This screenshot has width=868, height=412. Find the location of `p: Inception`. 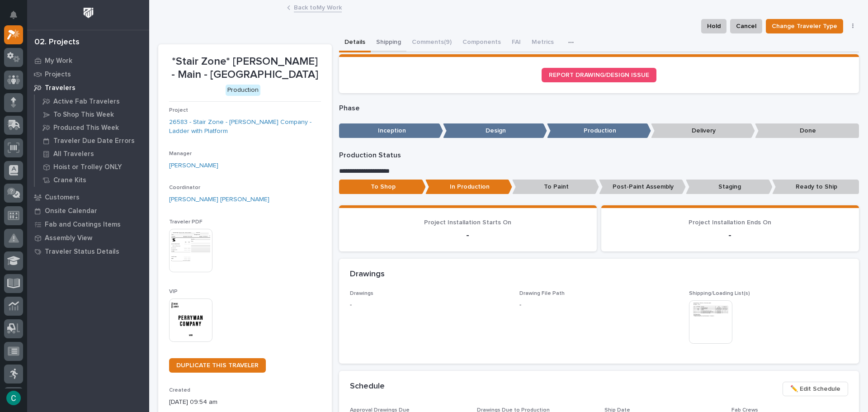

p: Inception is located at coordinates (391, 131).